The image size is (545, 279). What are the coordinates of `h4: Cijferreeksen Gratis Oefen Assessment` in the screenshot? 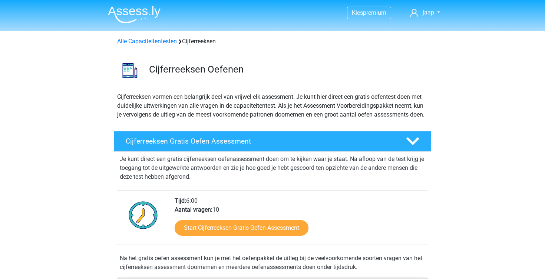 It's located at (260, 141).